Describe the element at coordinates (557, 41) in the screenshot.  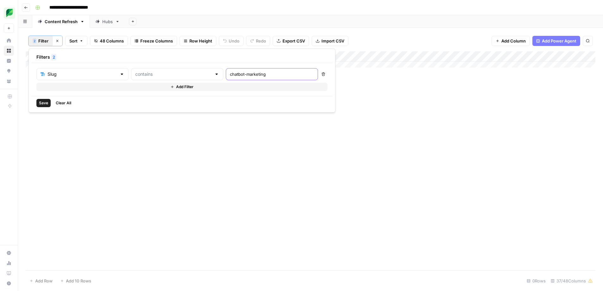
I see `button: Add Power Agent` at that location.